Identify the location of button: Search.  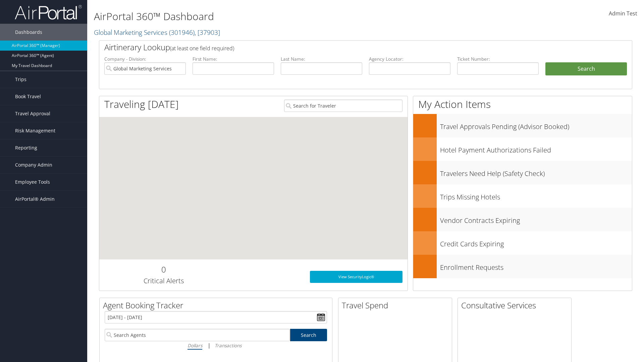
(586, 69).